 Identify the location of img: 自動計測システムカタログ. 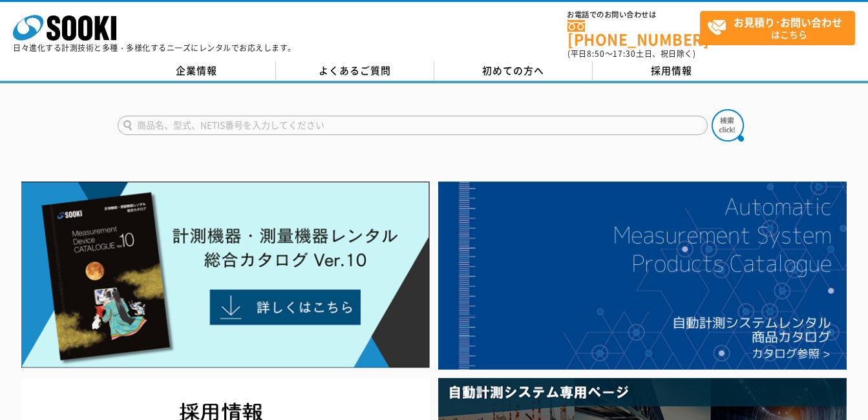
(643, 276).